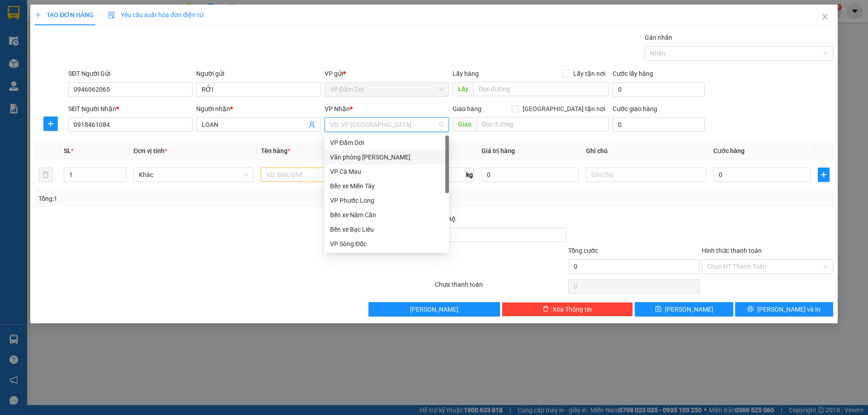 Image resolution: width=868 pixels, height=415 pixels. I want to click on span: Khác, so click(194, 175).